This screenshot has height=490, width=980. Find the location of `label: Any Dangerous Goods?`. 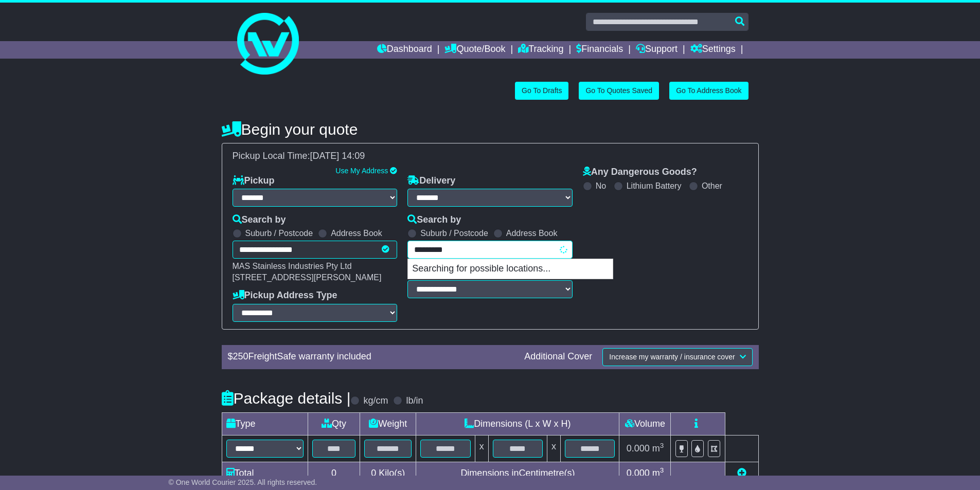

label: Any Dangerous Goods? is located at coordinates (640, 172).